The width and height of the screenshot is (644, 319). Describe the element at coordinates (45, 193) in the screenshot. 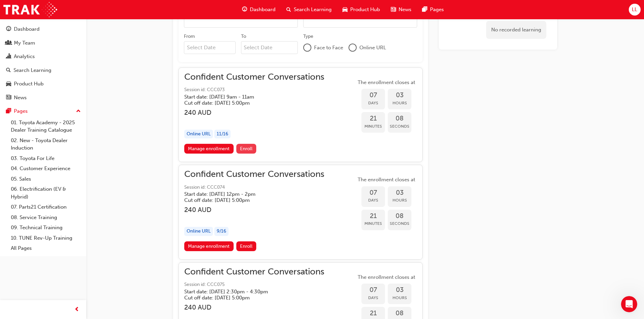

I see `a: 06. Electrification (EV & Hybrid)` at that location.